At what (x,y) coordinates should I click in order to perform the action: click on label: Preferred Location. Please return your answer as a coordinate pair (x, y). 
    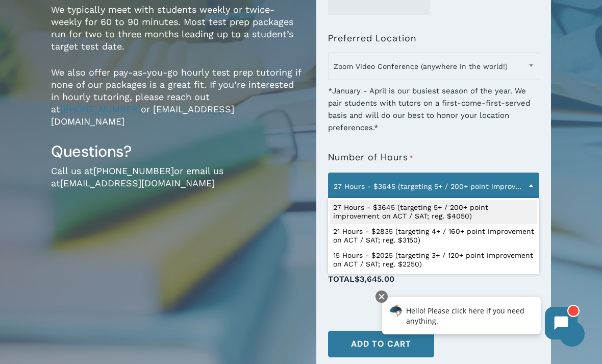
    Looking at the image, I should click on (372, 38).